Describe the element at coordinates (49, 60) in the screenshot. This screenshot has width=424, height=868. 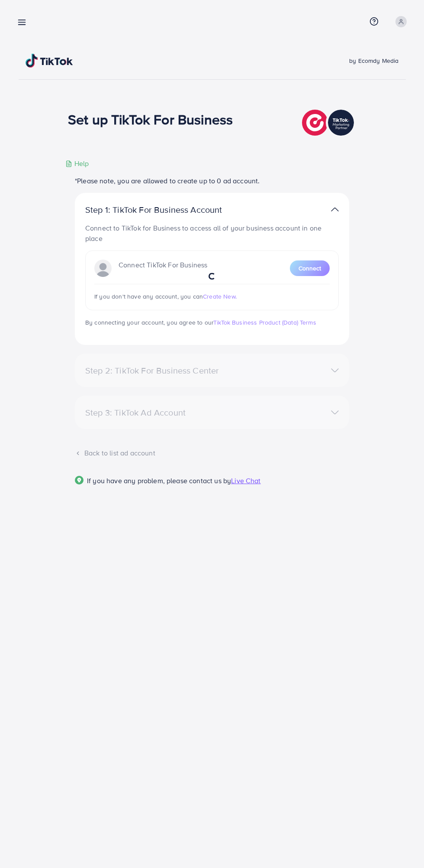
I see `img: TikTok` at that location.